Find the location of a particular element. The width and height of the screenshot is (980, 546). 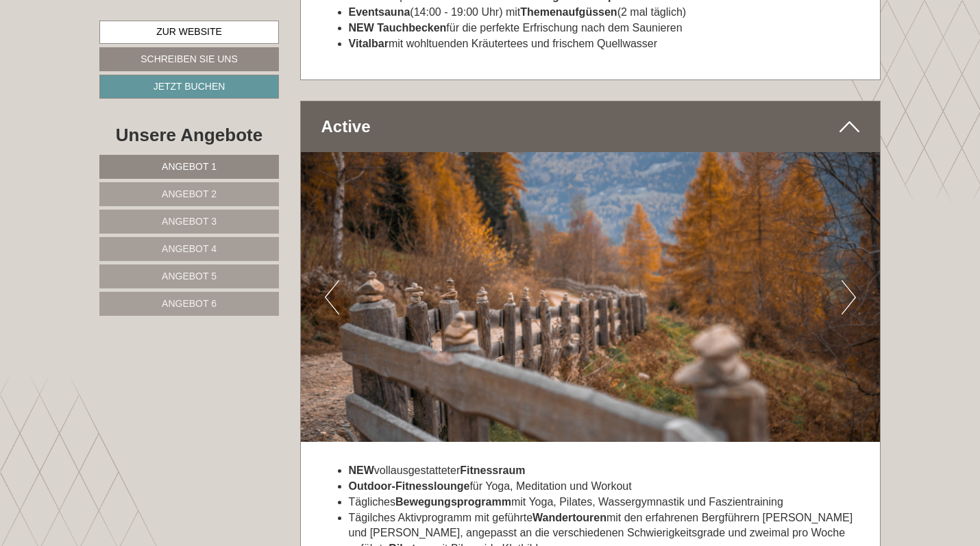

strong: Themenaufgüssen is located at coordinates (568, 11).